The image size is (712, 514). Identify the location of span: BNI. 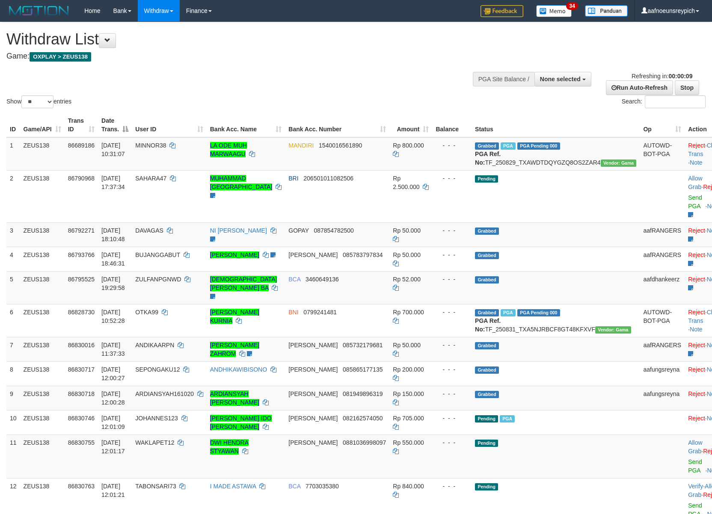
(293, 312).